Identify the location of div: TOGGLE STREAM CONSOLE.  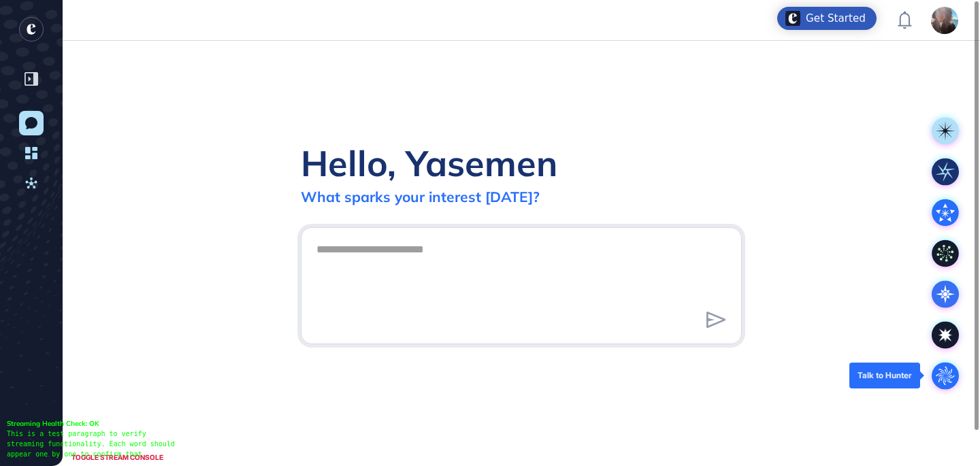
(117, 457).